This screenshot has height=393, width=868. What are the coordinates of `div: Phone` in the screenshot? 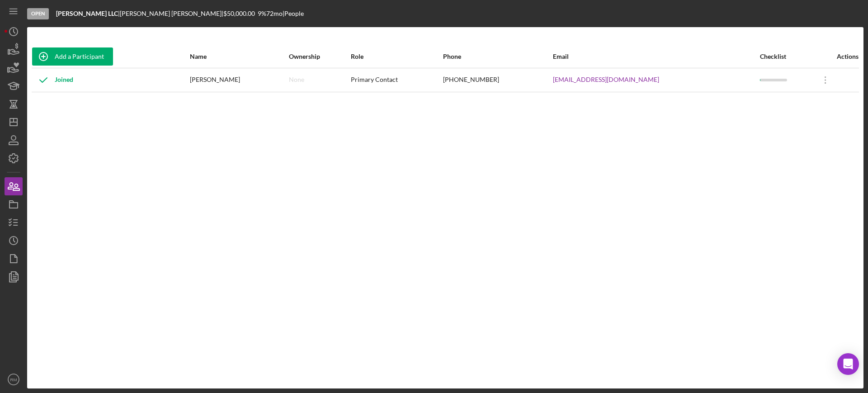 It's located at (498, 56).